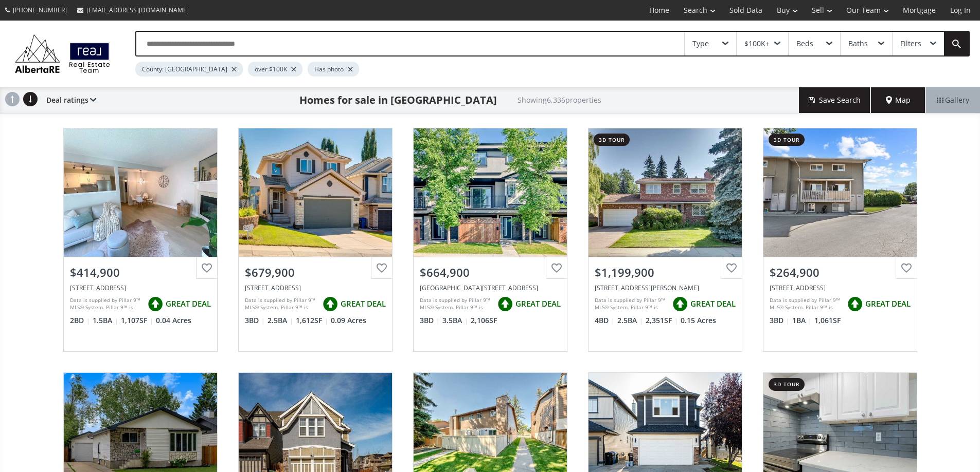  What do you see at coordinates (490, 272) in the screenshot?
I see `div: $664,900` at bounding box center [490, 272].